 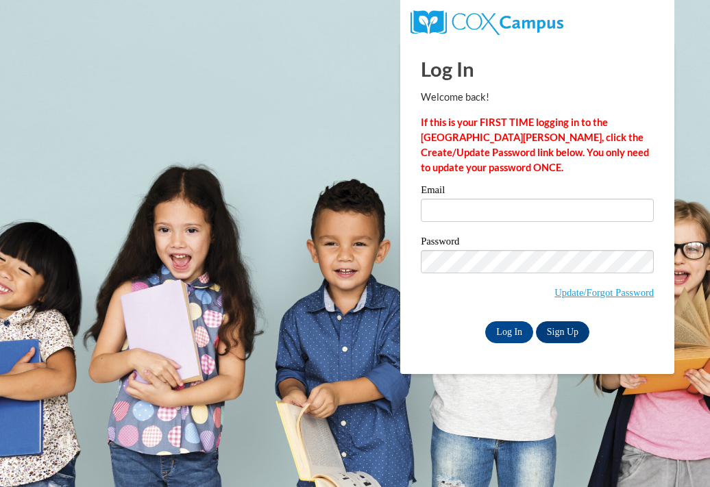 I want to click on label: Password, so click(x=537, y=243).